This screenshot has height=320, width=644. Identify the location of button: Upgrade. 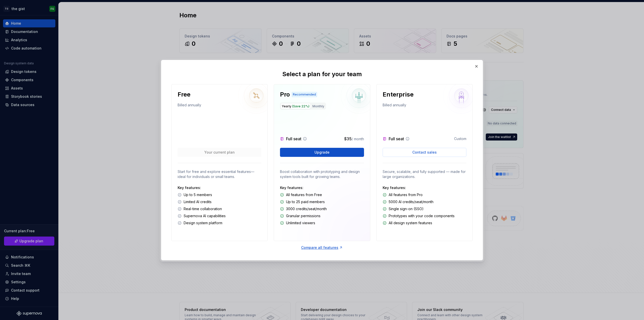
(322, 152).